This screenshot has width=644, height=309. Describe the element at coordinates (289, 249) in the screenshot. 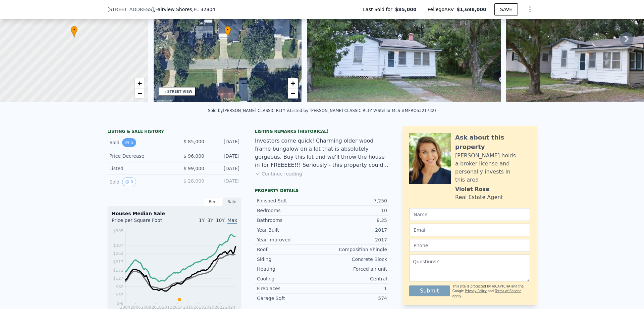

I see `div: Roof` at that location.